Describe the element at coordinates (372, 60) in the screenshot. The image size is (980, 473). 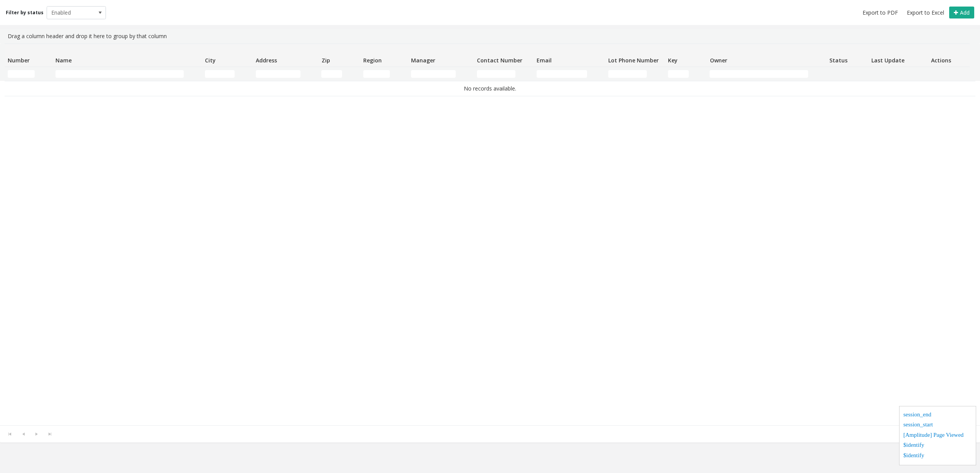
I see `span: Region` at that location.